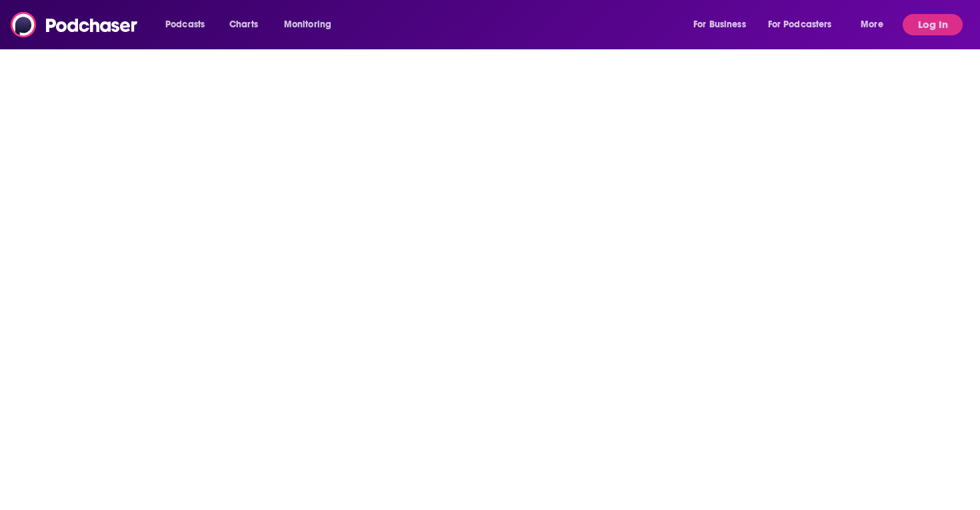  I want to click on a: Podchaser - Follow, Share and Rate Podcasts, so click(75, 25).